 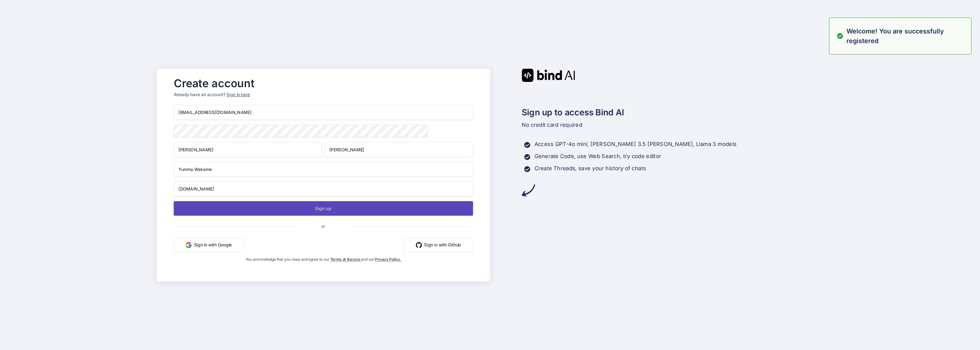 What do you see at coordinates (346, 259) in the screenshot?
I see `a: Terms of Service` at bounding box center [346, 259].